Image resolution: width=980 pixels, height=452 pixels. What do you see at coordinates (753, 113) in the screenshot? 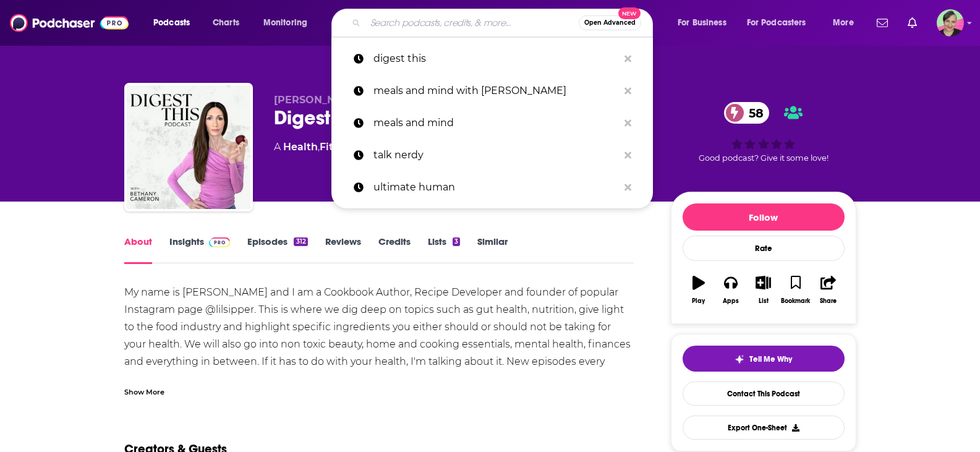
I see `span: 58` at bounding box center [753, 113].